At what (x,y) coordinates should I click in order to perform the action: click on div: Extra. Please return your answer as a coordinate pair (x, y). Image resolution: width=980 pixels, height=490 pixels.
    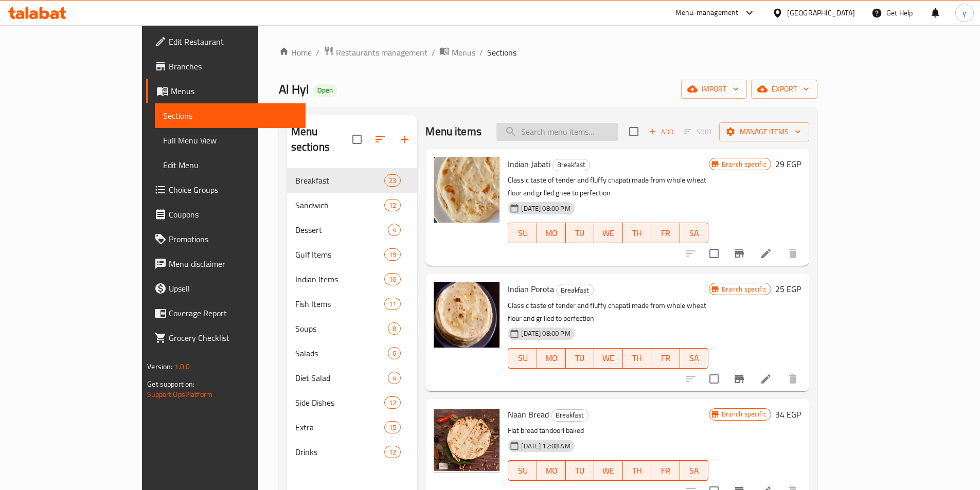
    Looking at the image, I should click on (339, 428).